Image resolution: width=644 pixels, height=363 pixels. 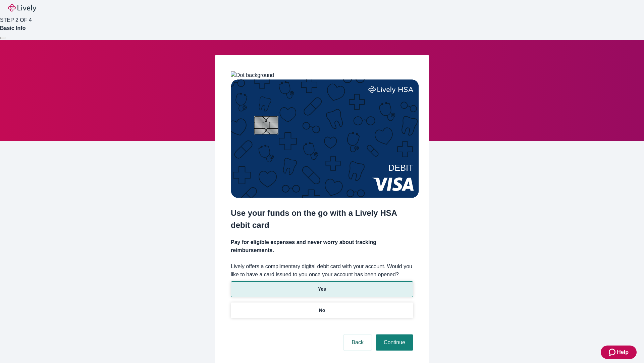 I want to click on label: Lively offers a complimentary digital debit card with your account. Would you like to have a card..., so click(x=322, y=271).